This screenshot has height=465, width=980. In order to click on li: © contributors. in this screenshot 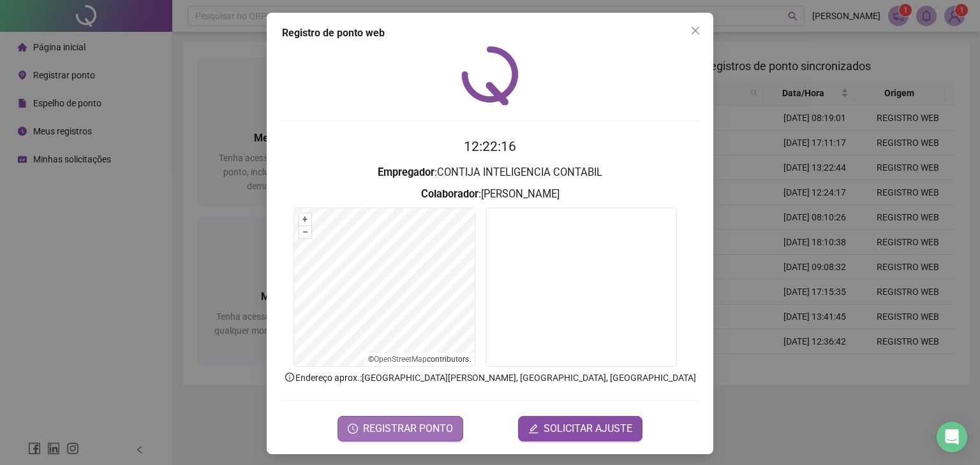, I will do `click(419, 360)`.